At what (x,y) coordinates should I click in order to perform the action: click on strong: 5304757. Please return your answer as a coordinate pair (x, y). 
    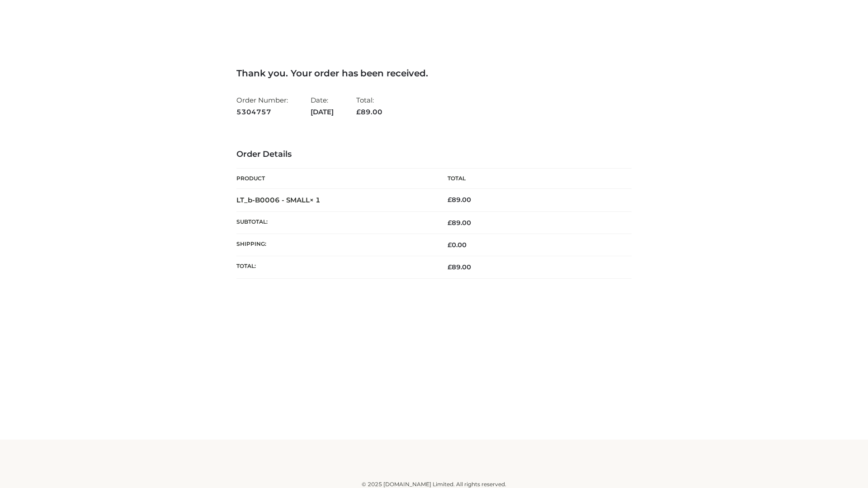
    Looking at the image, I should click on (262, 112).